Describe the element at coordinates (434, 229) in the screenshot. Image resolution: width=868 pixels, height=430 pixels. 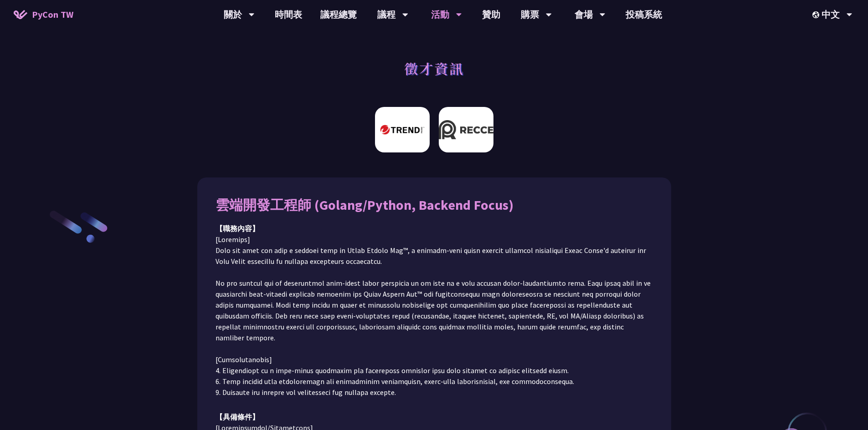
I see `div: 【職務內容】` at that location.